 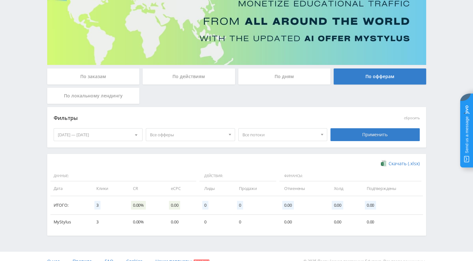 I want to click on span: Действия:, so click(x=238, y=176).